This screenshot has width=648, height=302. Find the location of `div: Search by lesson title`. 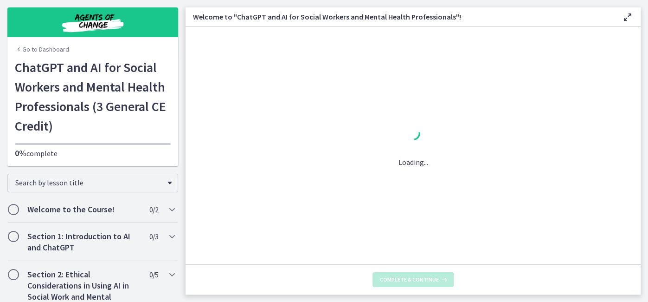

div: Search by lesson title is located at coordinates (93, 183).